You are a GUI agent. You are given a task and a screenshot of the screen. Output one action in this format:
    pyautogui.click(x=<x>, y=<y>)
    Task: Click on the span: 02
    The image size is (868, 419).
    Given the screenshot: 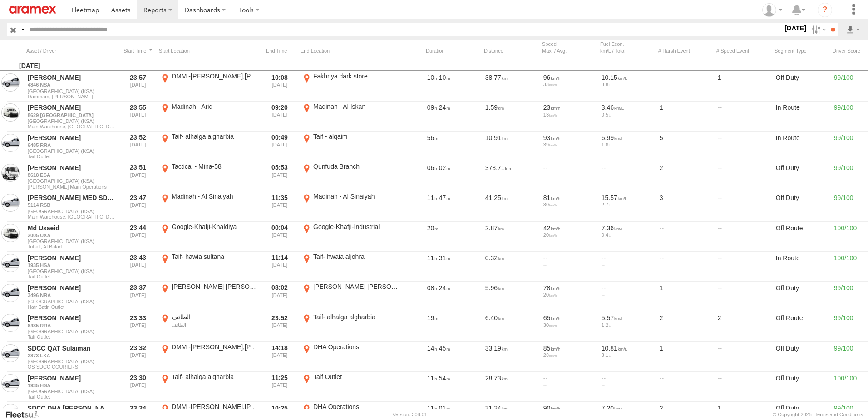 What is the action you would take?
    pyautogui.click(x=444, y=168)
    